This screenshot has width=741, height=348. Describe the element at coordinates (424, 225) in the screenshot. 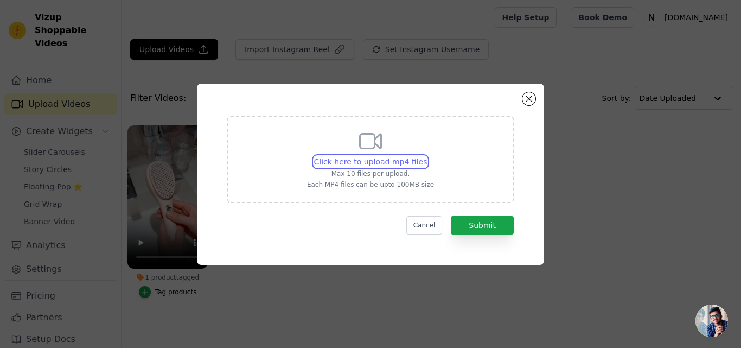

I see `button: Cancel` at that location.